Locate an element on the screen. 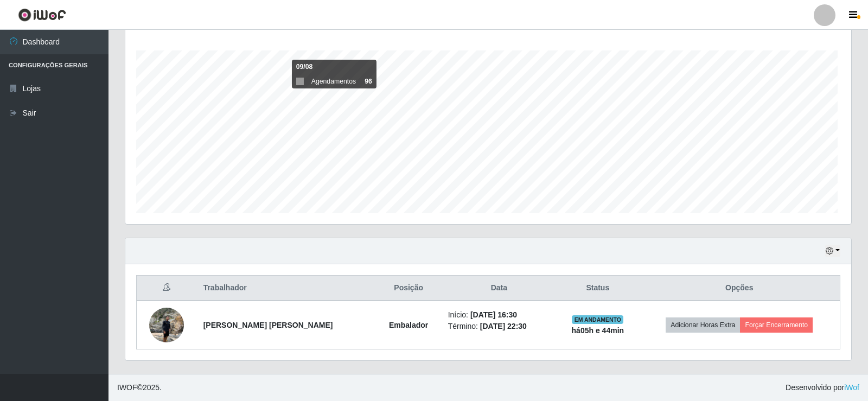 This screenshot has height=401, width=868. th: Status is located at coordinates (598, 288).